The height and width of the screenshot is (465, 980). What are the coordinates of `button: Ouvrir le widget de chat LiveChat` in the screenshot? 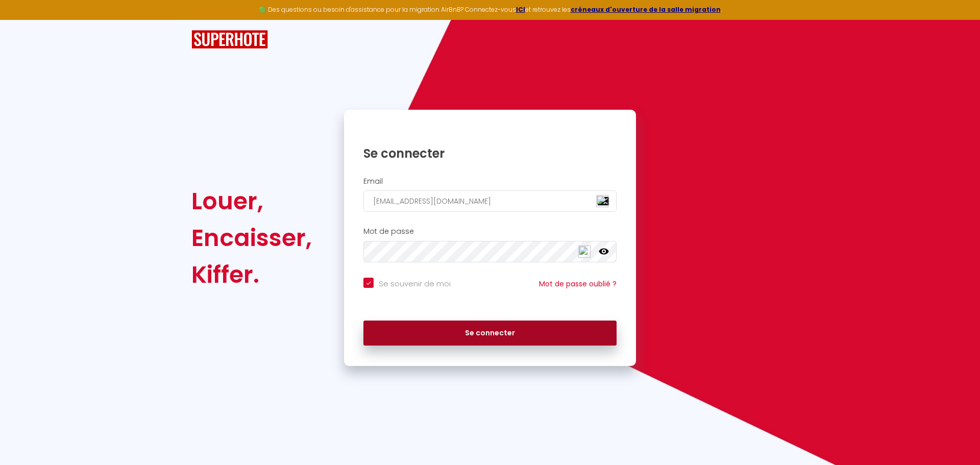 It's located at (24, 19).